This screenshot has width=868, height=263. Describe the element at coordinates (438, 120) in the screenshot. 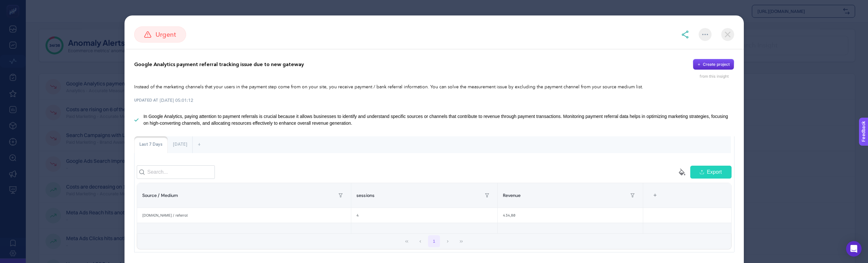

I see `p: In Google Analytics, paying attention to payment referrals is crucial because it allows businesse...` at that location.